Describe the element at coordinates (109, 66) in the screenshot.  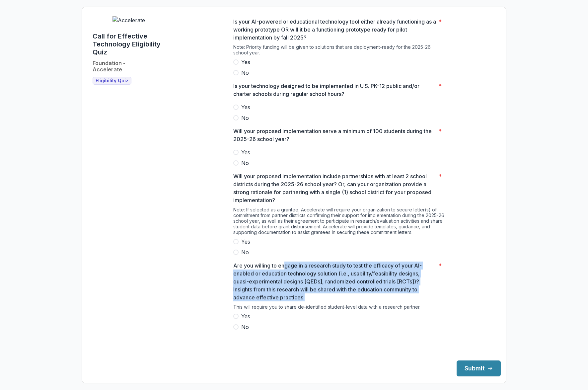
I see `h2: Foundation - Accelerate` at that location.